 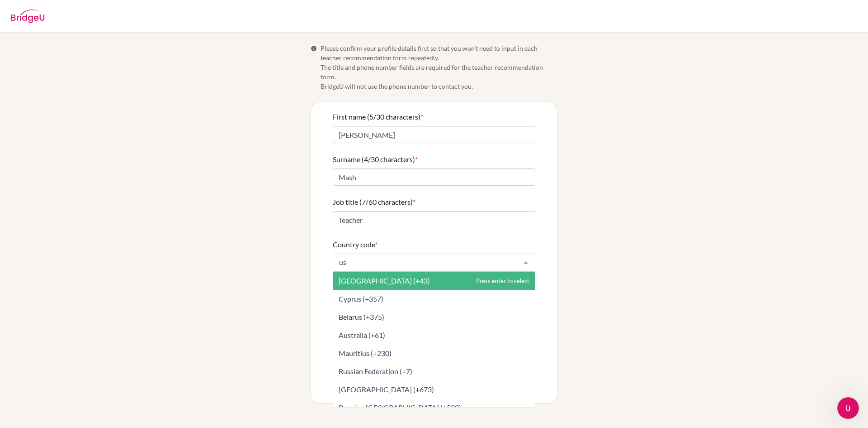 What do you see at coordinates (28, 16) in the screenshot?
I see `img: BridgeU logo` at bounding box center [28, 16].